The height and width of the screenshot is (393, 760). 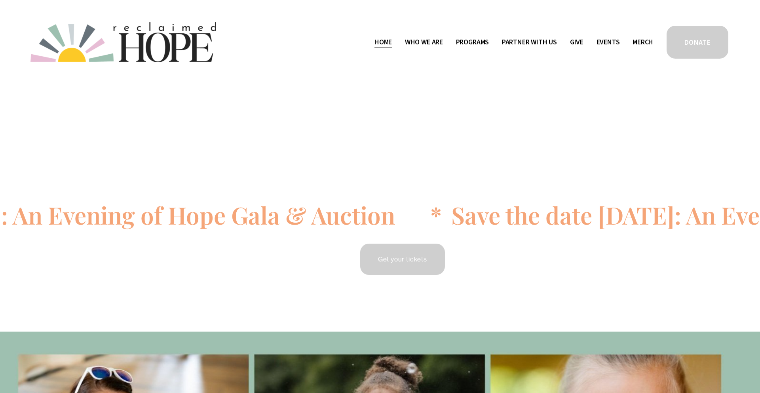 I want to click on span: Partner With Us, so click(x=529, y=42).